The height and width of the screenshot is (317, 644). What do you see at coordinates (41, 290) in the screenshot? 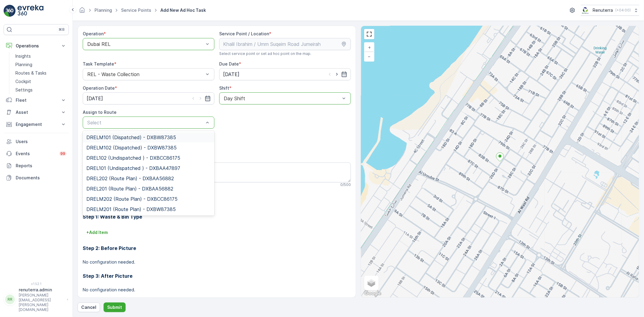
I see `p: renuterra.admin` at bounding box center [41, 290].